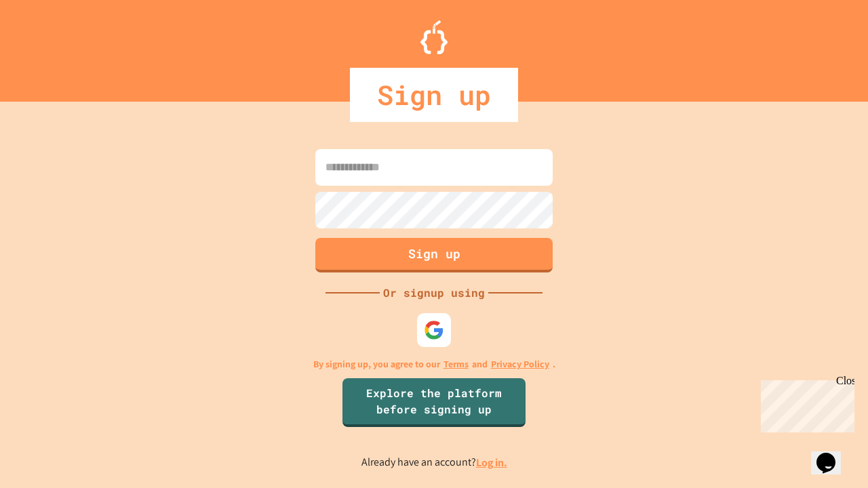 The height and width of the screenshot is (488, 868). What do you see at coordinates (455, 364) in the screenshot?
I see `a: Terms` at bounding box center [455, 364].